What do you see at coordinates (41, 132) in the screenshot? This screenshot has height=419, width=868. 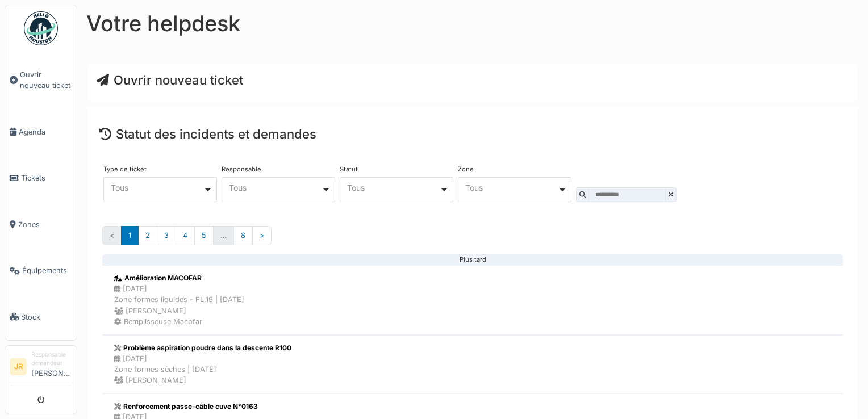 I see `a: Agenda` at bounding box center [41, 132].